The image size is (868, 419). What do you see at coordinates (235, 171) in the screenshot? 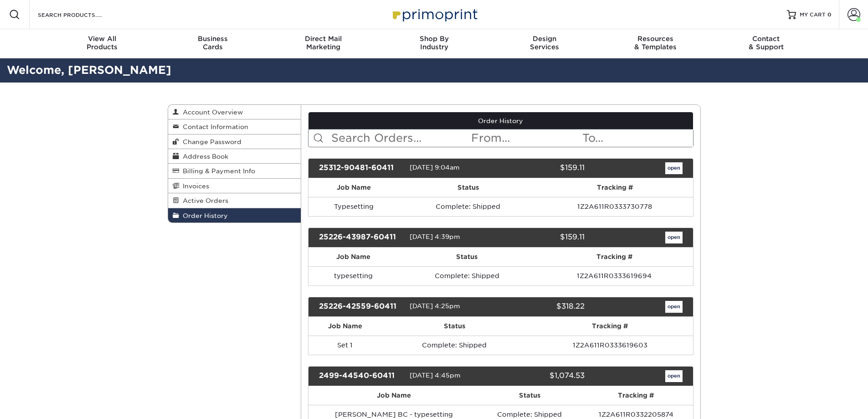
I see `a: Billing & Payment Info` at bounding box center [235, 171].